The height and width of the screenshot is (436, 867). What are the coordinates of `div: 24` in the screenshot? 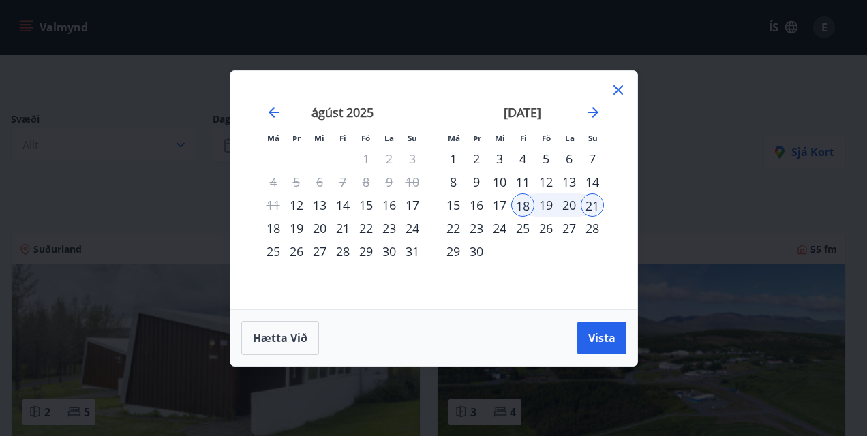 It's located at (500, 228).